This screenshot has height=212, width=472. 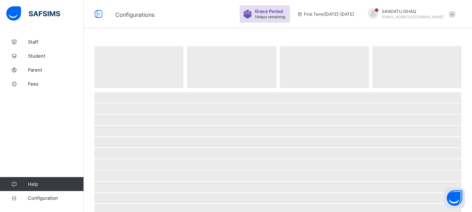 What do you see at coordinates (56, 184) in the screenshot?
I see `span: Help` at bounding box center [56, 184].